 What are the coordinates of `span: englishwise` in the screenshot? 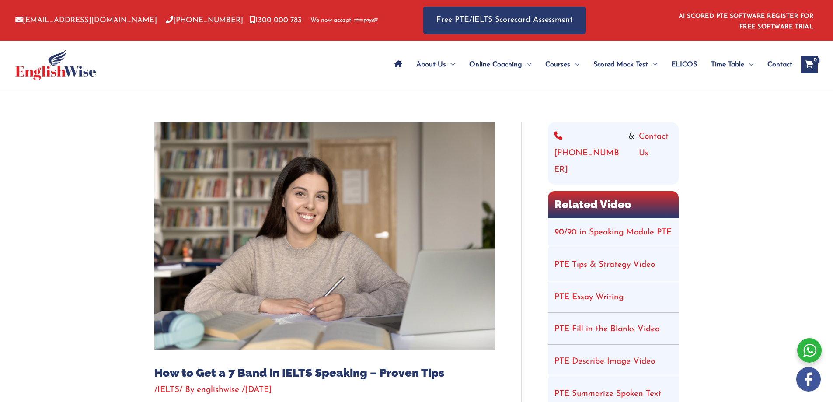 It's located at (218, 389).